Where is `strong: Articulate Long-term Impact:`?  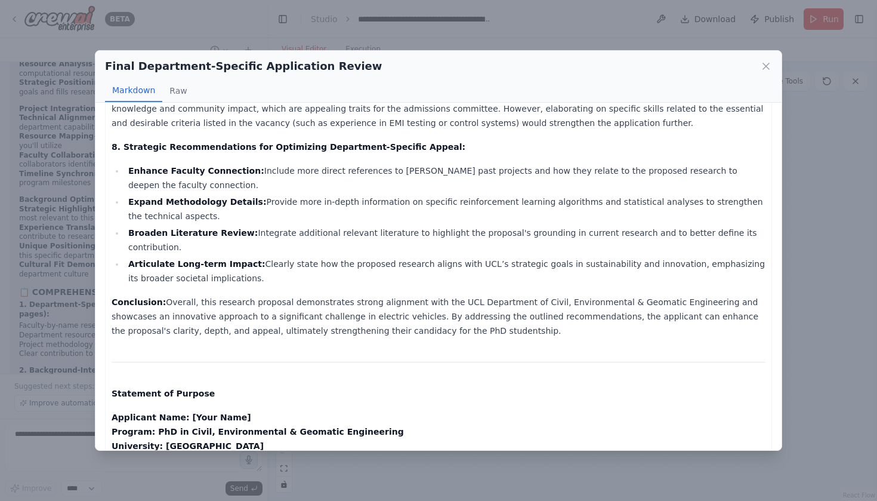
strong: Articulate Long-term Impact: is located at coordinates (197, 264).